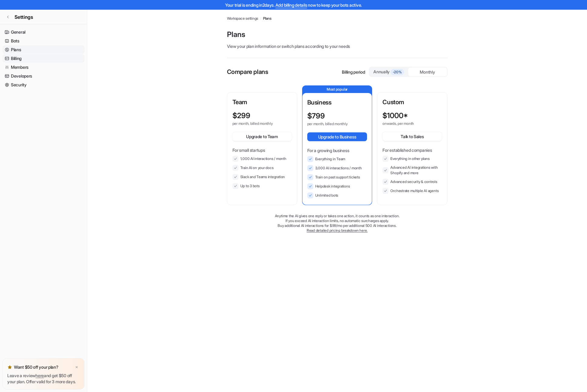  I want to click on a: Bots, so click(43, 41).